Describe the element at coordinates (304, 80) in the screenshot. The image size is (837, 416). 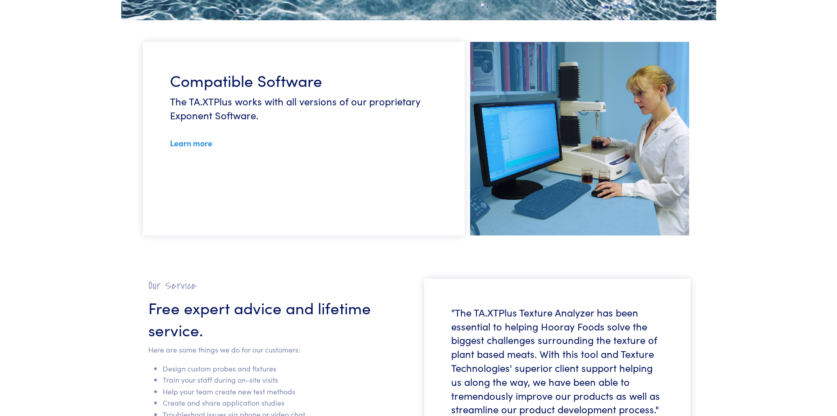
I see `h3: Compatible Software` at that location.